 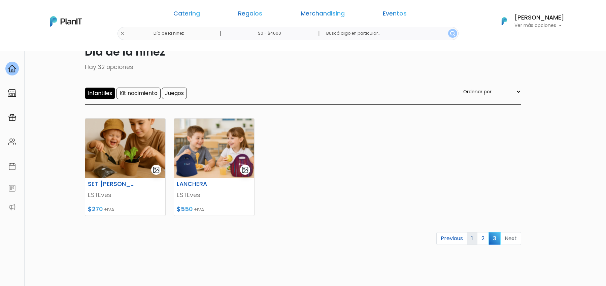 I want to click on a: Eventos, so click(x=395, y=15).